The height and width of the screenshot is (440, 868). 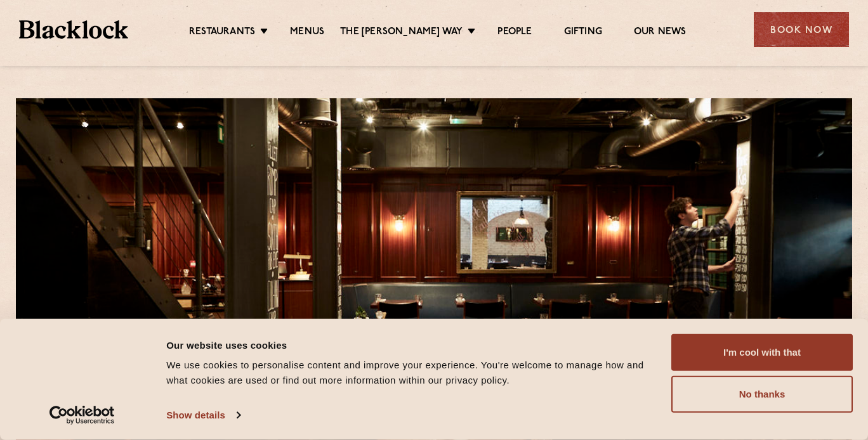 I want to click on a: Menus, so click(x=307, y=33).